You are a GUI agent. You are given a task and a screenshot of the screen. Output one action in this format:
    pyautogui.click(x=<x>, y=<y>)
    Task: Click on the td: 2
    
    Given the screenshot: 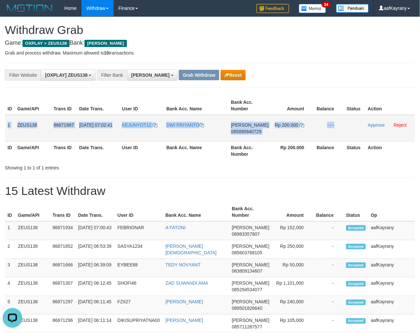 What is the action you would take?
    pyautogui.click(x=10, y=249)
    